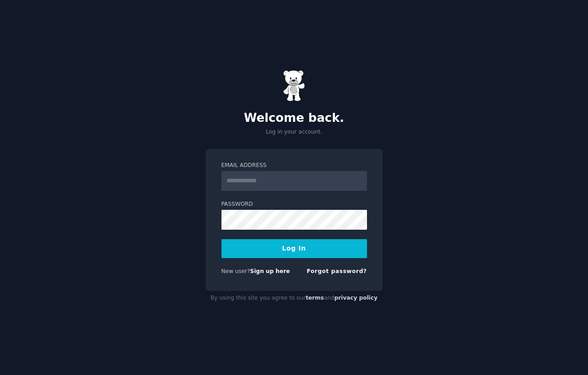 The height and width of the screenshot is (375, 588). I want to click on span: New user?, so click(236, 271).